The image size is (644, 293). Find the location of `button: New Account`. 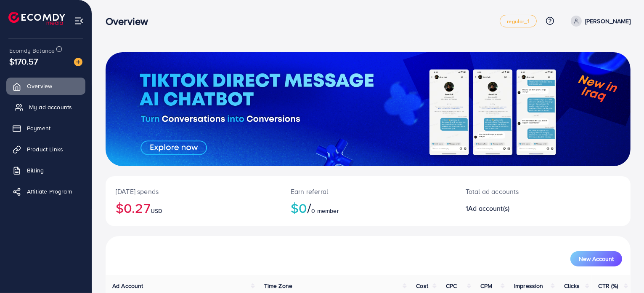

button: New Account is located at coordinates (596, 259).